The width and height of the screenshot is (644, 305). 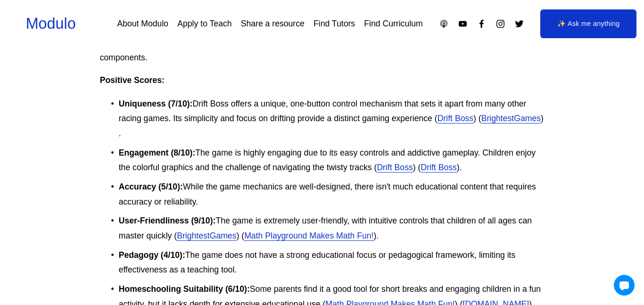 What do you see at coordinates (132, 80) in the screenshot?
I see `strong: Positive Scores:` at bounding box center [132, 80].